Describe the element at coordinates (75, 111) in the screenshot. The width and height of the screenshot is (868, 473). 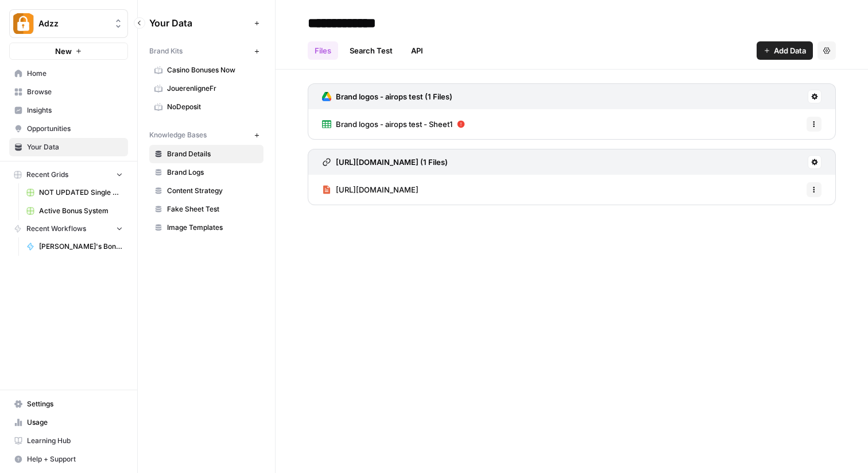
I see `span: Insights` at that location.